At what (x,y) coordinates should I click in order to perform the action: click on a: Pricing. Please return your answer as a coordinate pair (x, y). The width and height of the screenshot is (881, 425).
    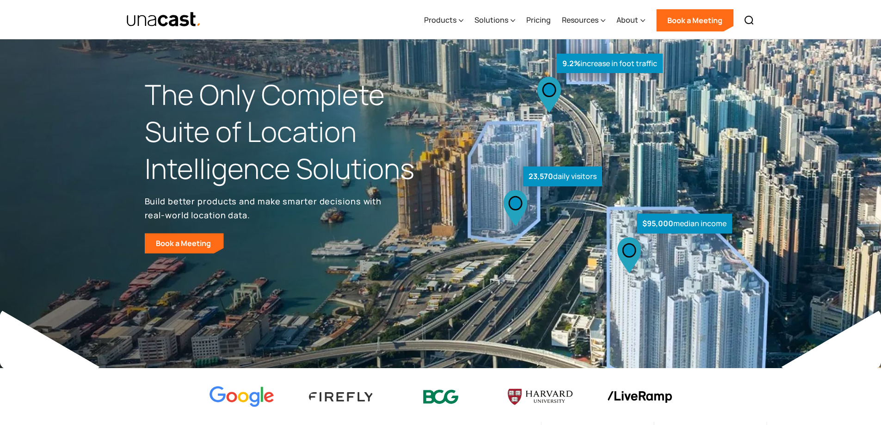
    Looking at the image, I should click on (538, 20).